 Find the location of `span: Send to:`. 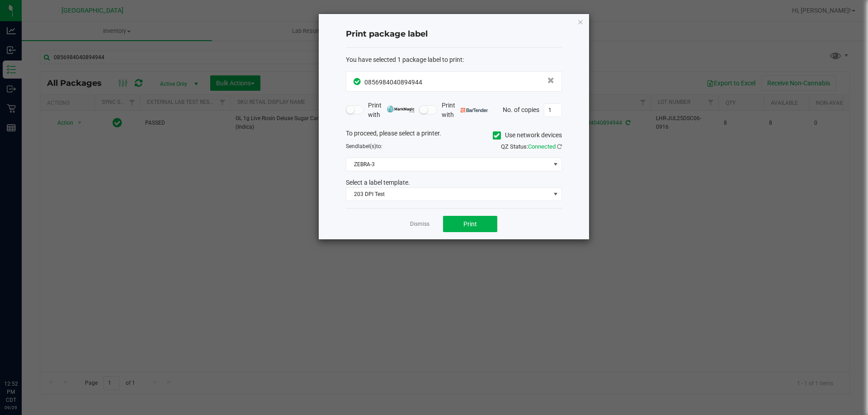

span: Send to: is located at coordinates (364, 147).